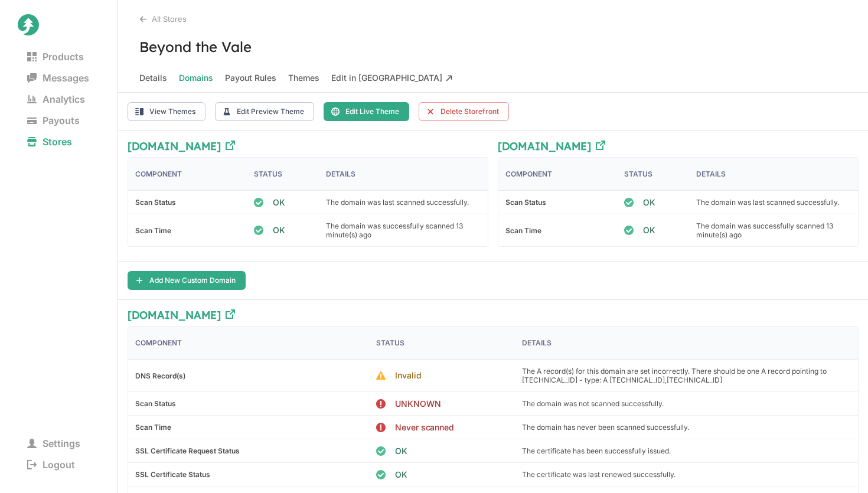 This screenshot has width=868, height=493. What do you see at coordinates (264, 111) in the screenshot?
I see `button: Edit Preview Theme` at bounding box center [264, 111].